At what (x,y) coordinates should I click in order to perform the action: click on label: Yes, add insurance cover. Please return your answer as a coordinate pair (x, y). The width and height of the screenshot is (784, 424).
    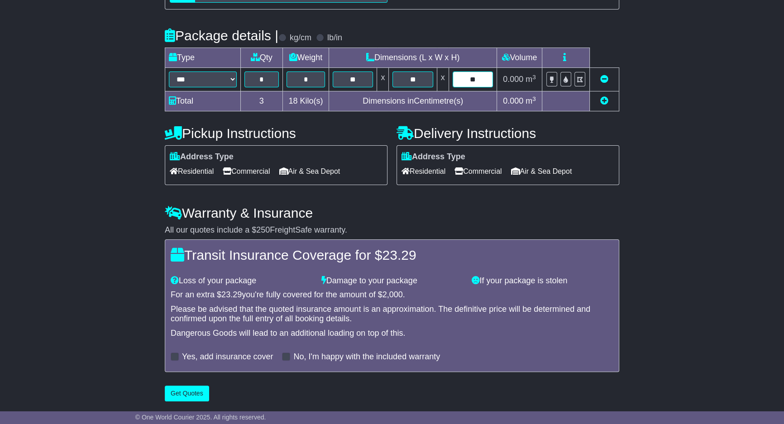
    Looking at the image, I should click on (227, 357).